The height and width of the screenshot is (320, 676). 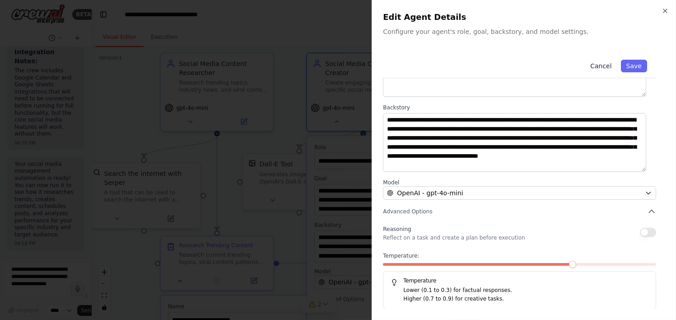 I want to click on p: Configure your agent's role, goal, backstory, and model settings., so click(x=524, y=32).